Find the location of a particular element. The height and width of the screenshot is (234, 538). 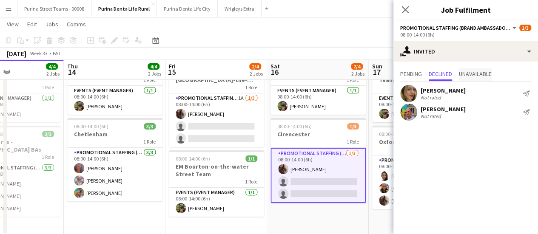

app-job-card: 08:00-14:00 (6h)1/1EM Bourton-on-the-water Street Team1 RoleEvents (Event Manager)1/108:00-14:00 ... is located at coordinates (216, 184).